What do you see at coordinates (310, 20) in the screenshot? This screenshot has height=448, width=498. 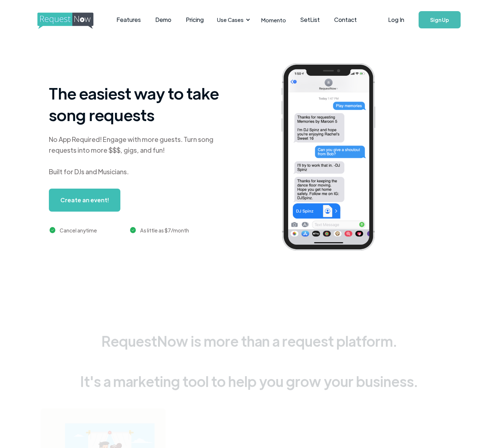 I see `a: SetList` at bounding box center [310, 20].